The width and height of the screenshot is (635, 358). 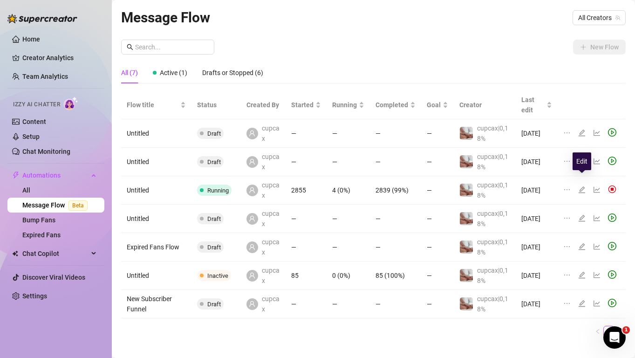 What do you see at coordinates (434, 105) in the screenshot?
I see `span: Goal` at bounding box center [434, 105].